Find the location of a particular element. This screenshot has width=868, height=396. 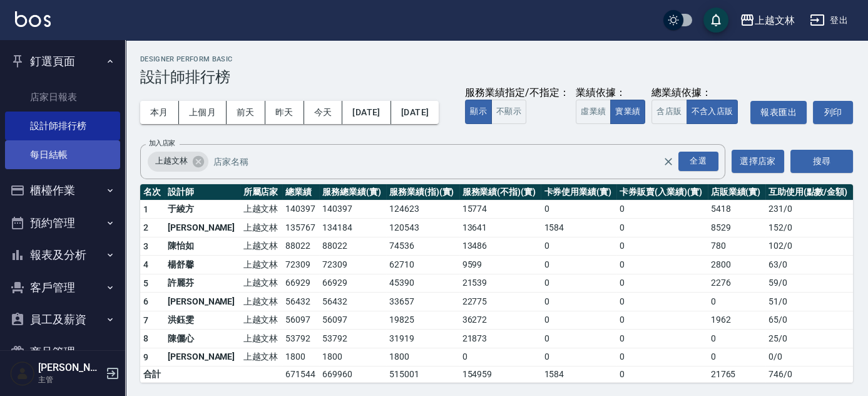

button: 上越文林 is located at coordinates (767, 20).